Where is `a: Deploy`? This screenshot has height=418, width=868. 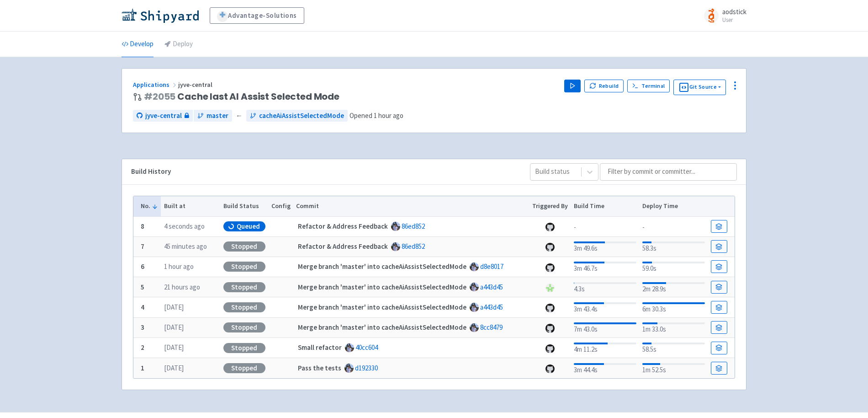 a: Deploy is located at coordinates (179, 44).